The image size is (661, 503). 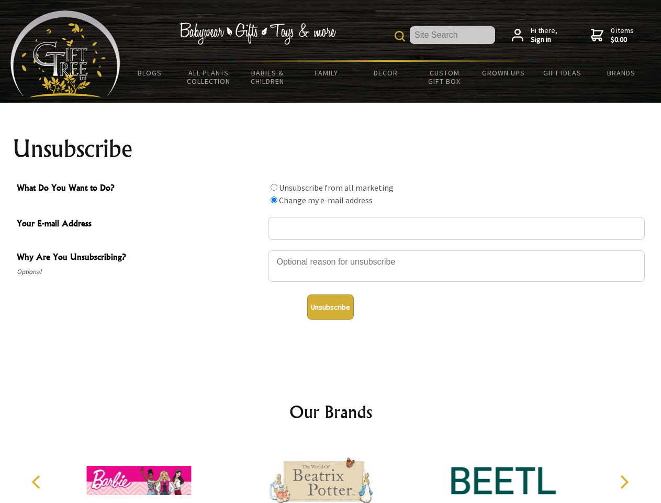 I want to click on a: Brands, so click(x=621, y=73).